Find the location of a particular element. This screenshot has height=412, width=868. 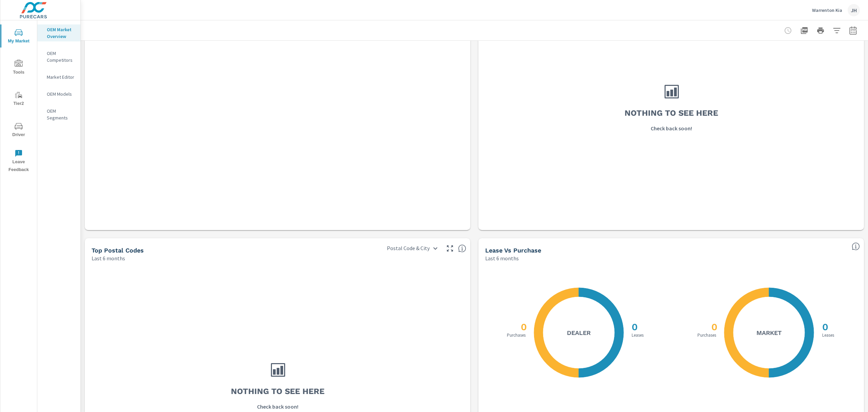

div: Market Editor is located at coordinates (58, 77).